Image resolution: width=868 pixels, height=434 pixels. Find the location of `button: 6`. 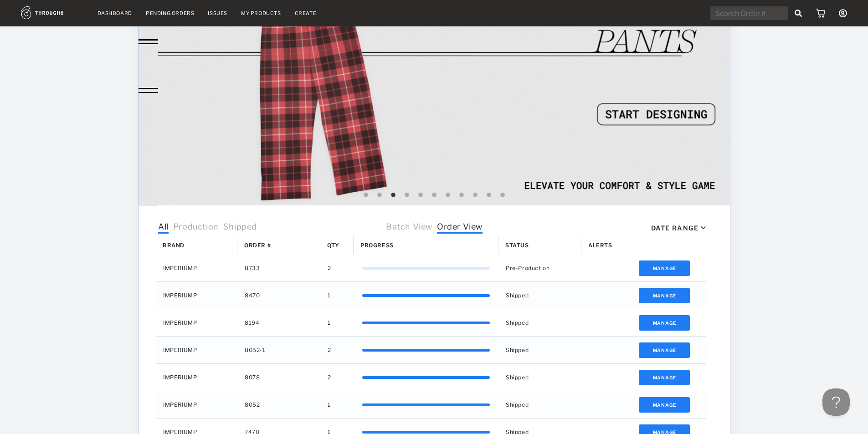

button: 6 is located at coordinates (434, 195).